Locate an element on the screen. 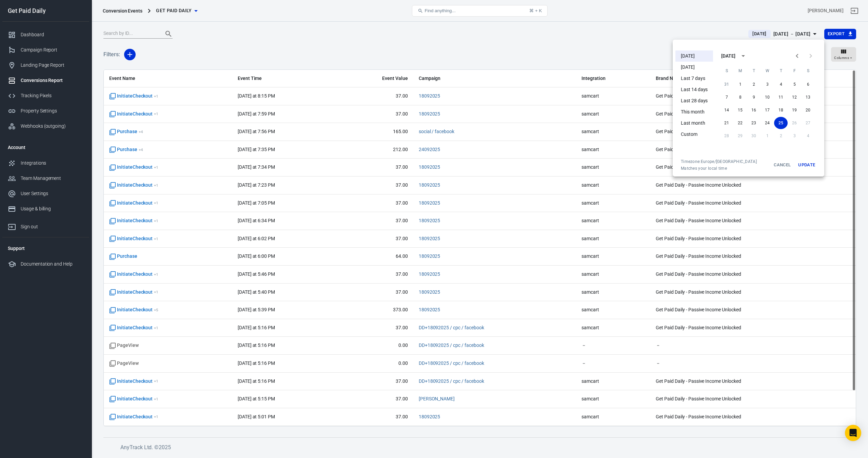  span: Wednesday is located at coordinates (767, 71).